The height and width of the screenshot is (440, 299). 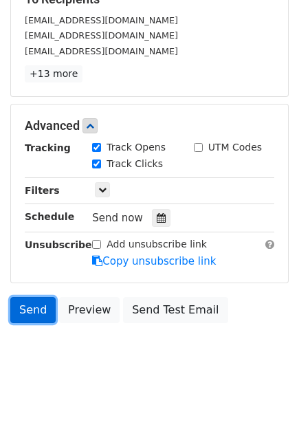 What do you see at coordinates (149, 126) in the screenshot?
I see `h5: Advanced` at bounding box center [149, 126].